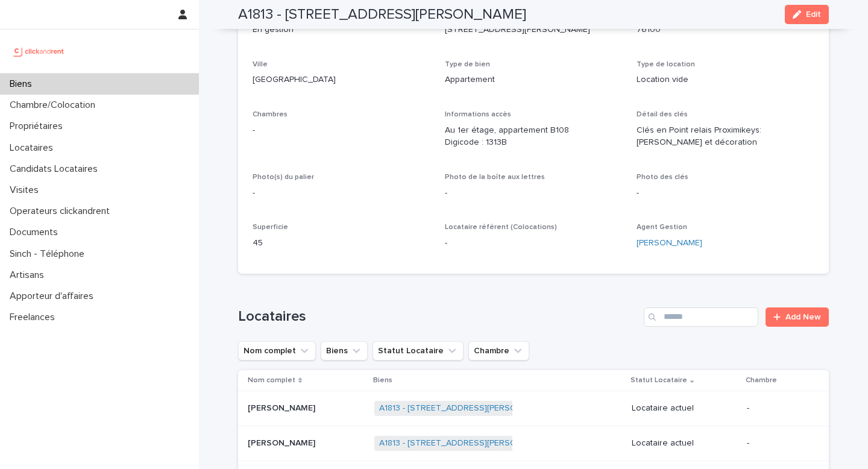 The height and width of the screenshot is (469, 868). Describe the element at coordinates (662, 115) in the screenshot. I see `span: Détail des clés` at that location.